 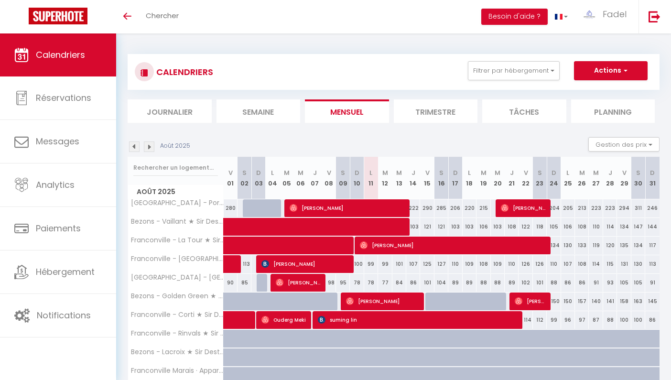 What do you see at coordinates (55, 184) in the screenshot?
I see `span: Analytics` at bounding box center [55, 184].